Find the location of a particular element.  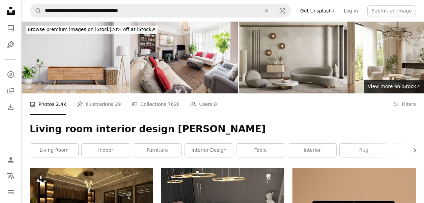

a: living room is located at coordinates (54, 150).